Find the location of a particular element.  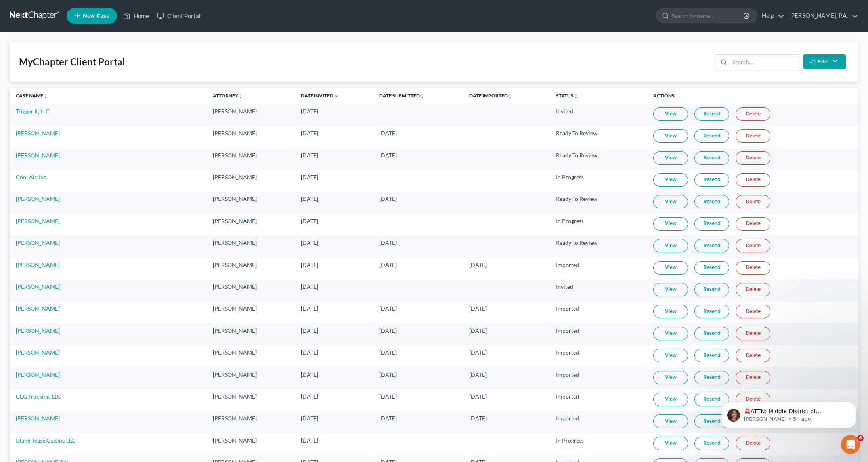

div: message notification from Katie, 5h ago. 🚨ATTN: Middle District of Florida The court has added a ... is located at coordinates (79, 30).